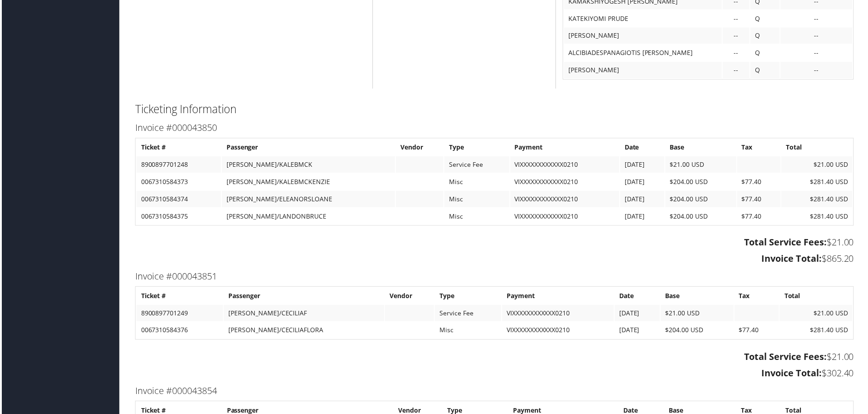 Image resolution: width=868 pixels, height=414 pixels. I want to click on td: KATEKIYOMI PRUDE, so click(644, 19).